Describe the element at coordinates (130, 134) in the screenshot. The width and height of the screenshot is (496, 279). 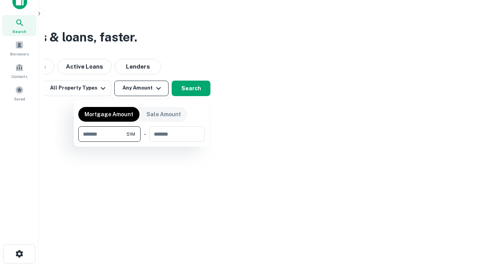
I see `span: $1M` at that location.